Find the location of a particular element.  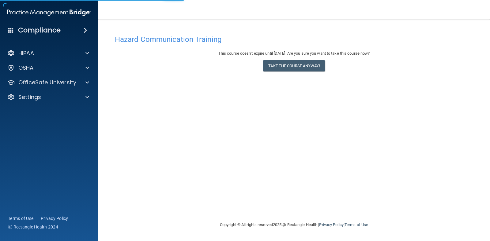

p: HIPAA is located at coordinates (26, 53).